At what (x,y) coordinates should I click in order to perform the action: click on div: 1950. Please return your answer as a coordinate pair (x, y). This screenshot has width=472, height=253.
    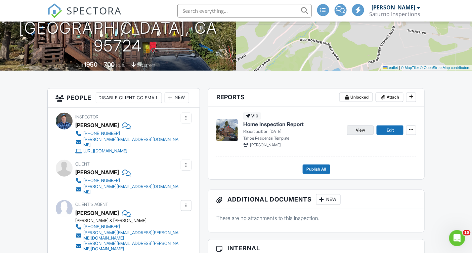
    Looking at the image, I should click on (91, 64).